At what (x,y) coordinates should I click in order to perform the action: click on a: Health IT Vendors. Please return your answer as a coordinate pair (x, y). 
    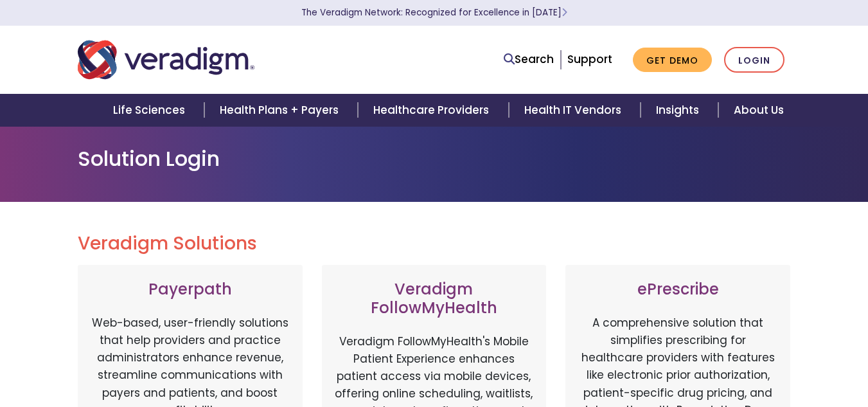
    Looking at the image, I should click on (574, 110).